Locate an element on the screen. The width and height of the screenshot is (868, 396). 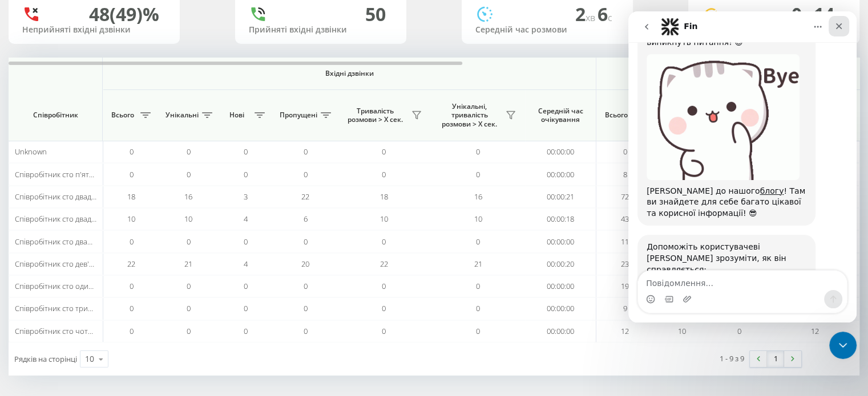
span: Співробітник сто чотирнадцять is located at coordinates (70, 331).